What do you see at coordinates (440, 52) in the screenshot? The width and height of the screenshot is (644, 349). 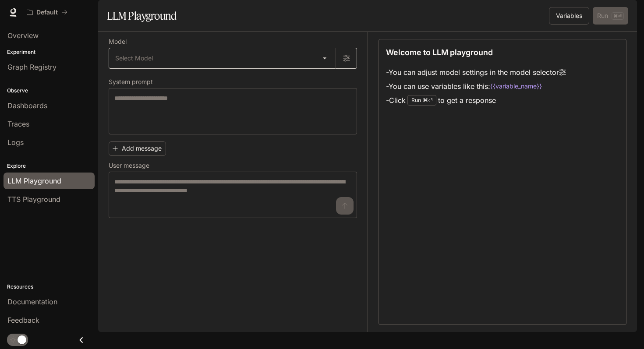 I see `p: Welcome to LLM playground` at bounding box center [440, 52].